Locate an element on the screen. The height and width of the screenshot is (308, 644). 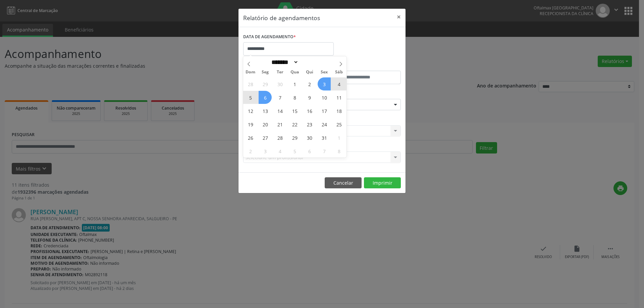
span: Setembro 29, 2025 is located at coordinates (265, 84).